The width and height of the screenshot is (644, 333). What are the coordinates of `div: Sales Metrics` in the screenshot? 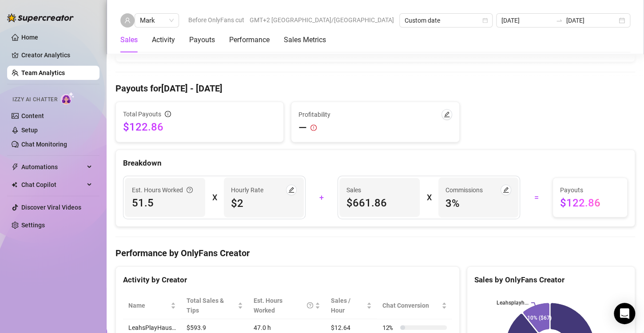 It's located at (305, 40).